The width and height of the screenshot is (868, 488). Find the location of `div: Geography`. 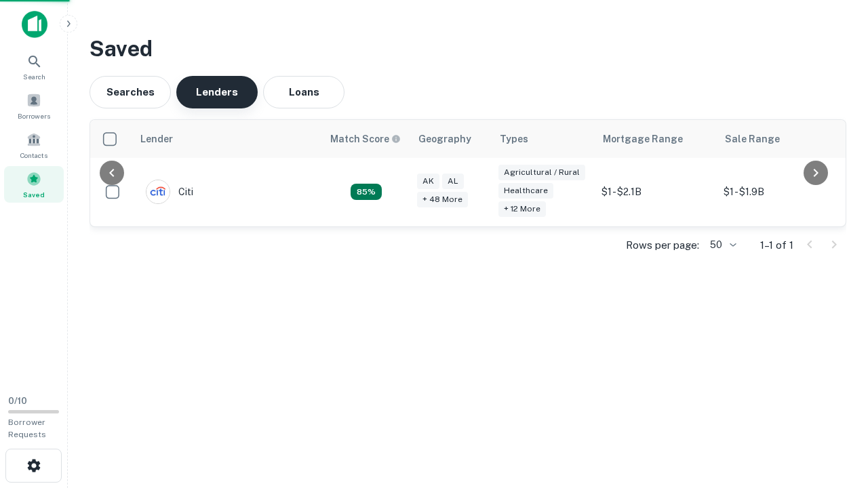

div: Geography is located at coordinates (445, 139).